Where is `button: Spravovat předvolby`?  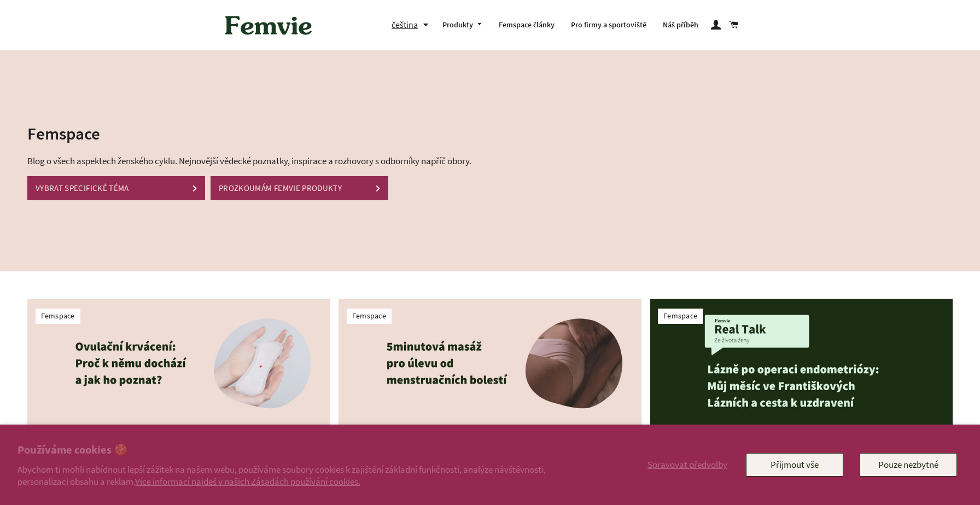 button: Spravovat předvolby is located at coordinates (687, 465).